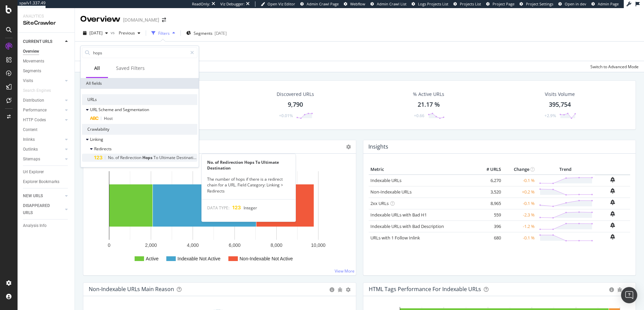  What do you see at coordinates (467, 4) in the screenshot?
I see `a: Projects List` at bounding box center [467, 4].